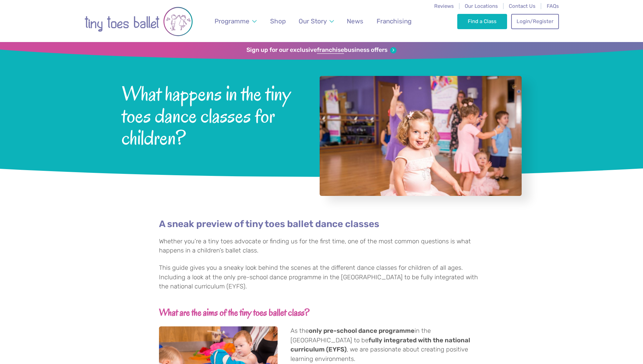 The height and width of the screenshot is (364, 643). What do you see at coordinates (232, 21) in the screenshot?
I see `span: Programme` at bounding box center [232, 21].